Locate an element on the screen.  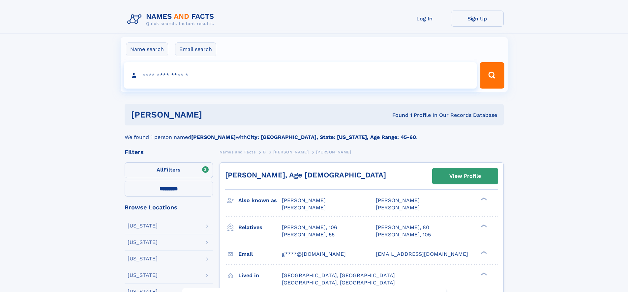
label: Email search is located at coordinates (195, 49).